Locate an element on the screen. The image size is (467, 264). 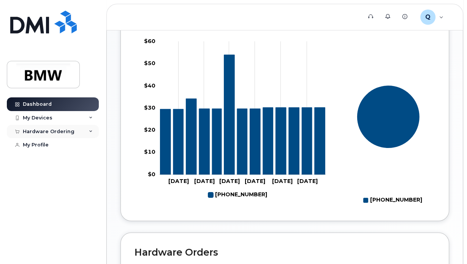
tspan: $50 is located at coordinates (150, 63).